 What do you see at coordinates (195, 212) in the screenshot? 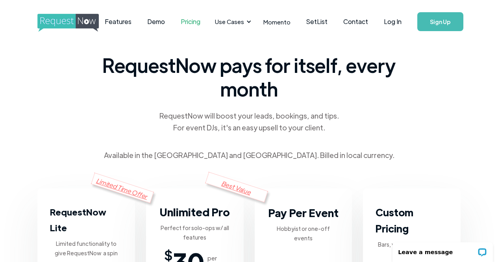
I see `h3: Unlimited Pro` at bounding box center [195, 212].